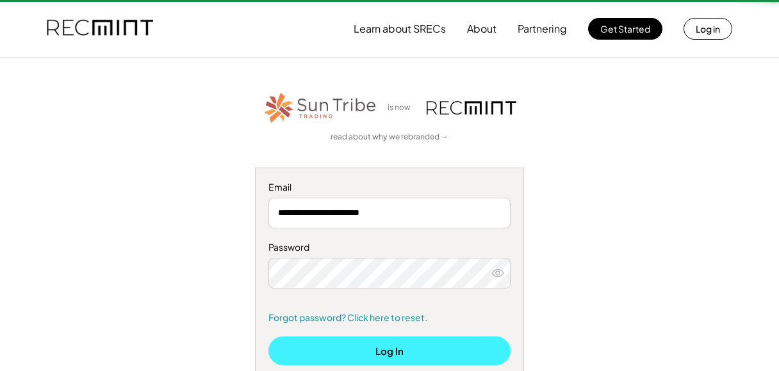 The image size is (779, 371). Describe the element at coordinates (389, 318) in the screenshot. I see `a: Forgot password? Click here to reset.` at that location.